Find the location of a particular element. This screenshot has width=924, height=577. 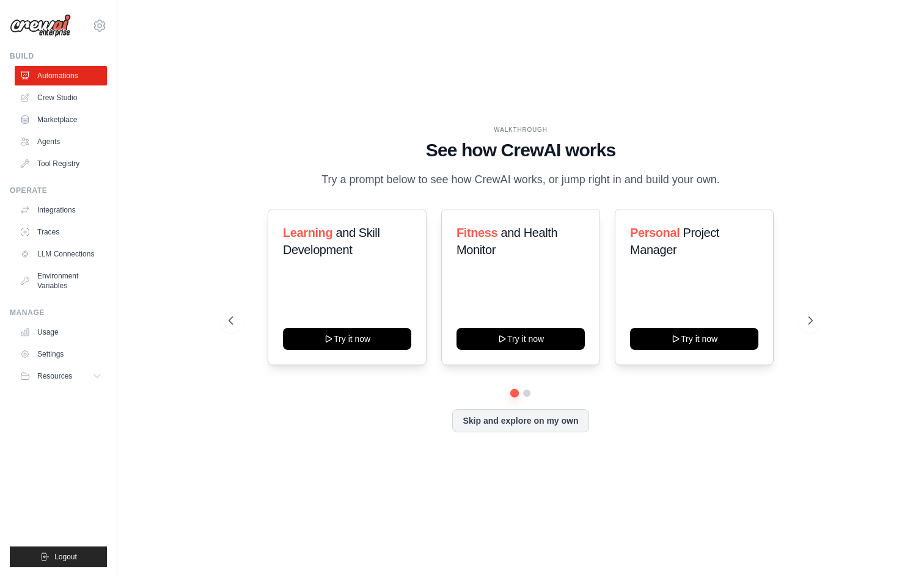

a: Crew Studio is located at coordinates (60, 98).